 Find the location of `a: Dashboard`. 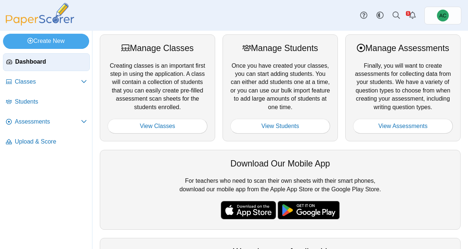

a: Dashboard is located at coordinates (46, 62).